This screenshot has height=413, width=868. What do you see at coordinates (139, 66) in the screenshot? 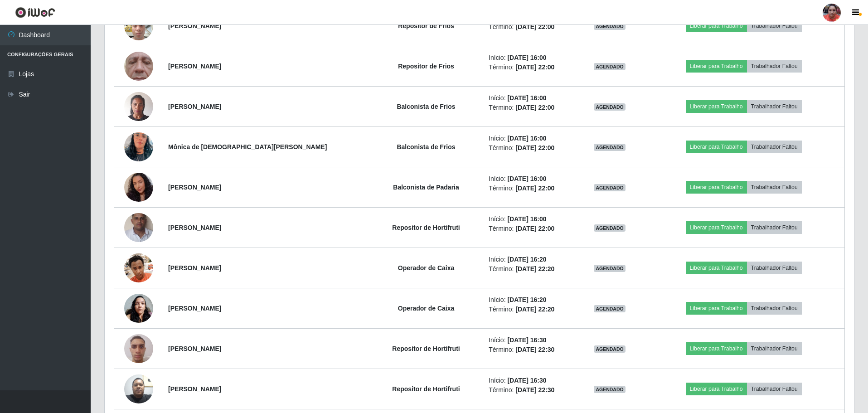
I see `img: 1747494723003.jpeg` at bounding box center [139, 66].